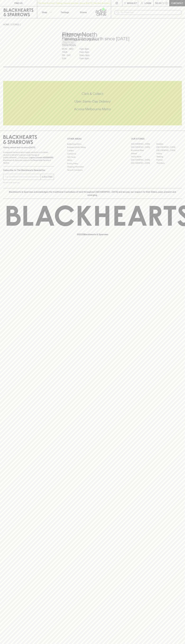  What do you see at coordinates (6, 24) in the screenshot?
I see `a: HOME` at bounding box center [6, 24].